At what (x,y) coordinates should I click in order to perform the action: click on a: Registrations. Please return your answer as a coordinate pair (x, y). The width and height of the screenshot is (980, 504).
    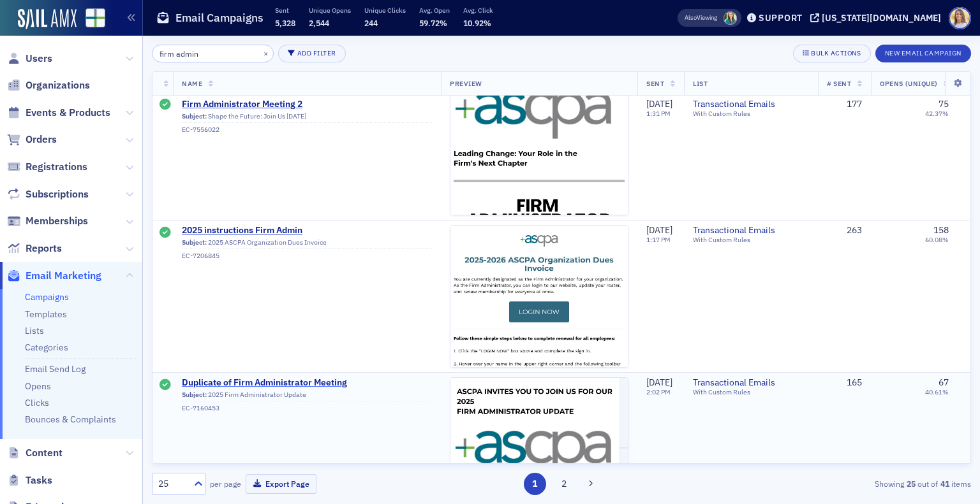
    Looking at the image, I should click on (47, 167).